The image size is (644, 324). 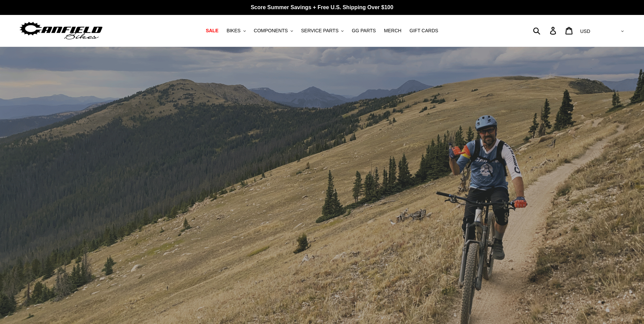 What do you see at coordinates (424, 31) in the screenshot?
I see `a: GIFT CARDS` at bounding box center [424, 31].